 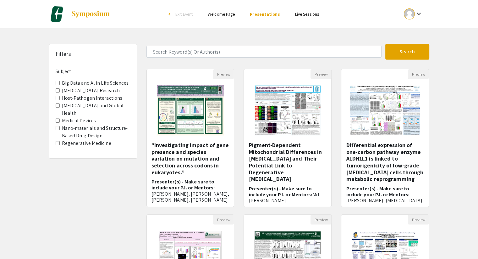 What do you see at coordinates (287, 138) in the screenshot?
I see `div: Open Presentation <p><strong>Pigment-Dependent Mitochondrial Differences in Retinal Pigment Epith...` at bounding box center [287, 138].